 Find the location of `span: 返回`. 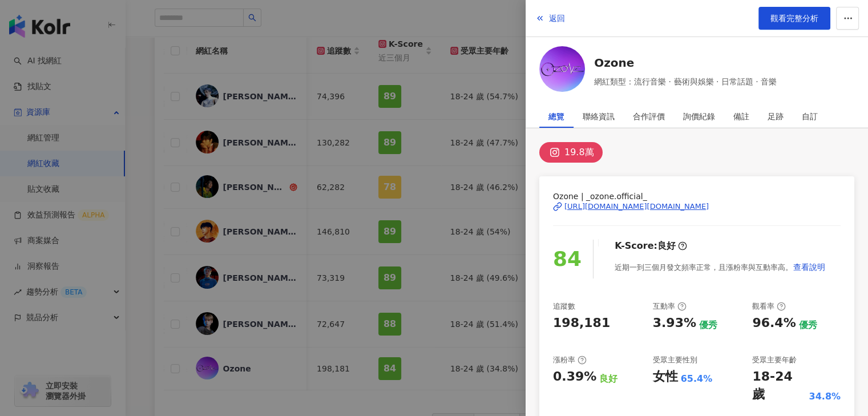

span: 返回 is located at coordinates (557, 18).